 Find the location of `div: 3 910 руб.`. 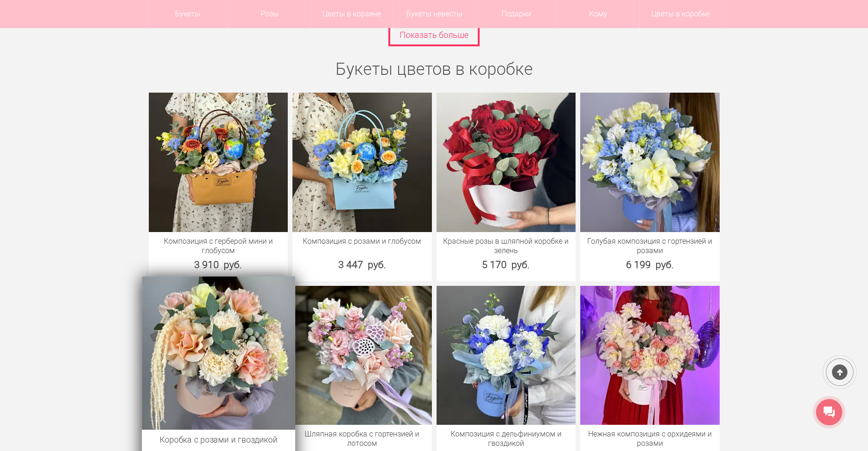

div: 3 910 руб. is located at coordinates (218, 264).